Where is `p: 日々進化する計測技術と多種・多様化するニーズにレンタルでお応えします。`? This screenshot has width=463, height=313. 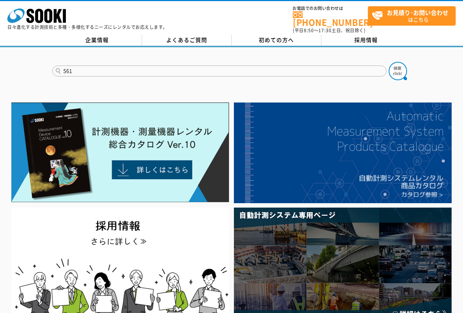
p: 日々進化する計測技術と多種・多様化するニーズにレンタルでお応えします。 is located at coordinates (87, 27).